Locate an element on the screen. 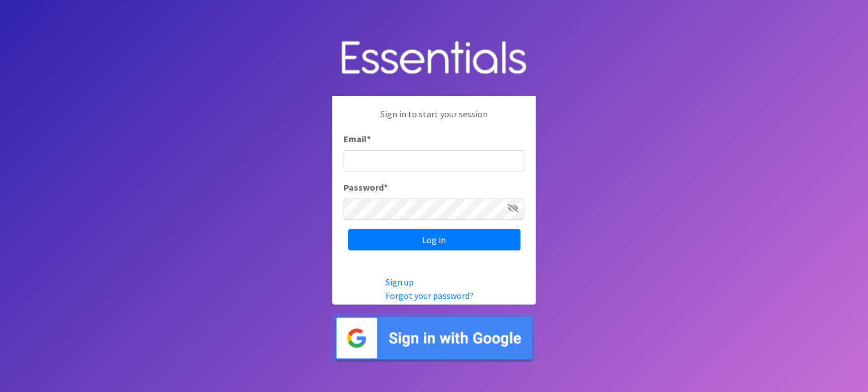 This screenshot has height=392, width=868. input: Log in is located at coordinates (434, 240).